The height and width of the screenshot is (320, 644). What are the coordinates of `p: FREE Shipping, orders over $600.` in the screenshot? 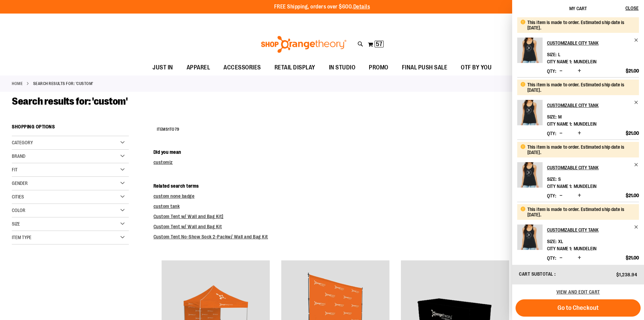 It's located at (322, 7).